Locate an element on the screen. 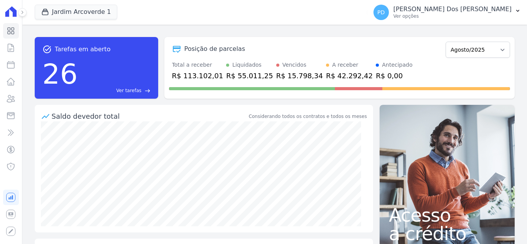 The width and height of the screenshot is (527, 244). div: 26 is located at coordinates (60, 74).